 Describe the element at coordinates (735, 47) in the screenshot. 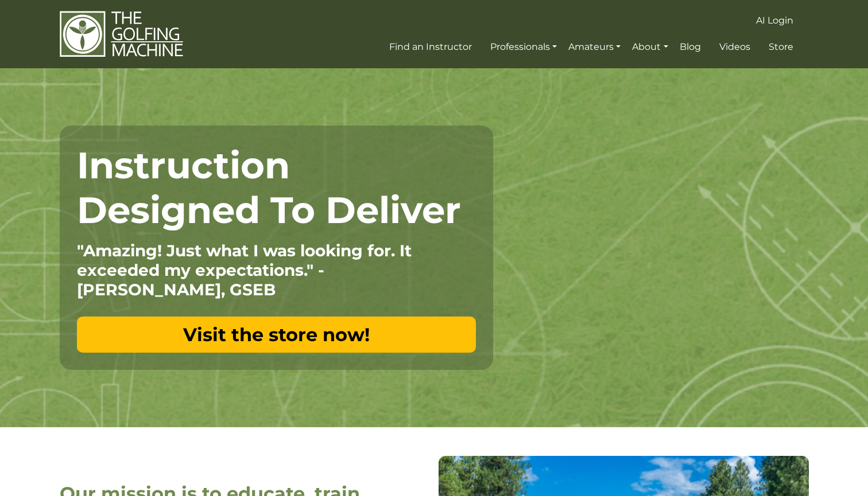

I see `a: Videos` at that location.